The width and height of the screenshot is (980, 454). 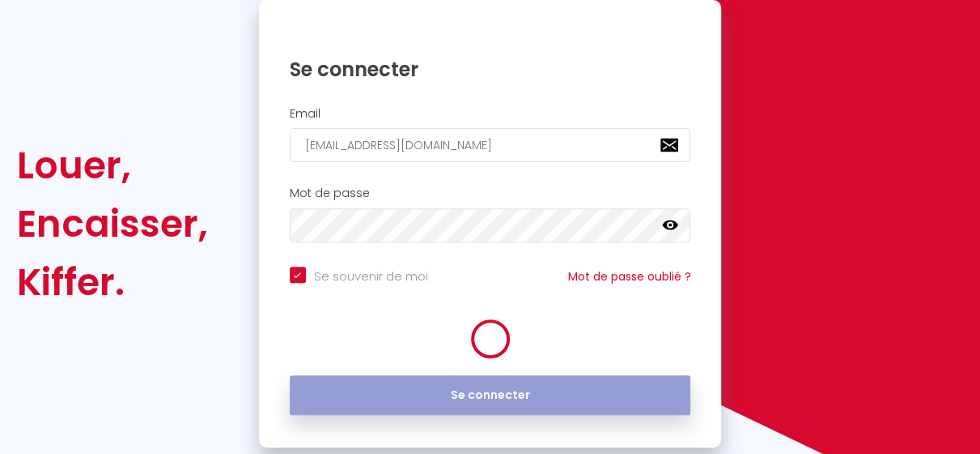 I want to click on div: Kiffer., so click(x=113, y=282).